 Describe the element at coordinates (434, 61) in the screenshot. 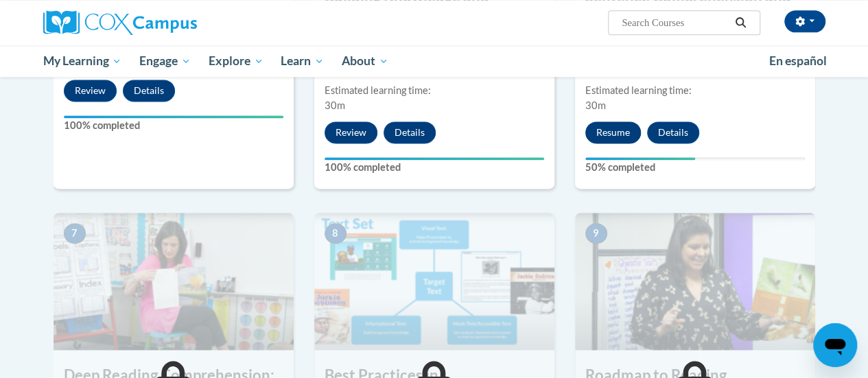

I see `div: Main menu` at that location.